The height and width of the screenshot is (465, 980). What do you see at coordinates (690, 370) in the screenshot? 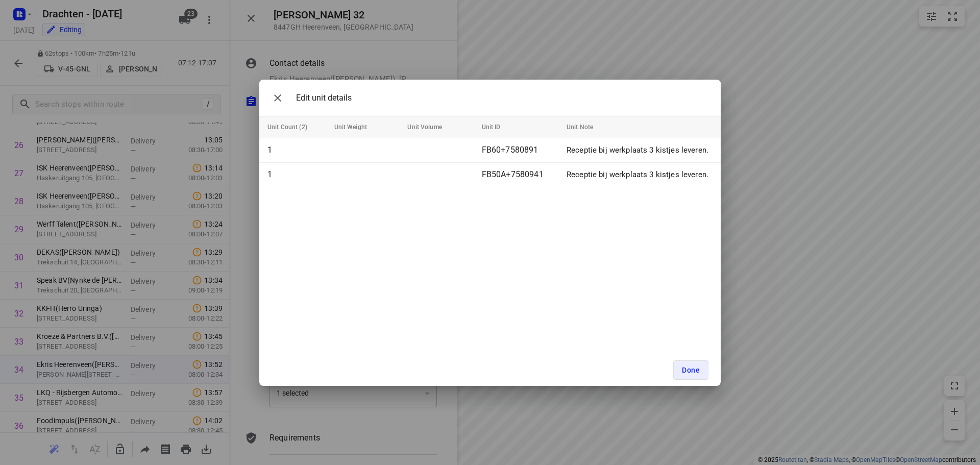
I see `span: Done` at bounding box center [690, 370].